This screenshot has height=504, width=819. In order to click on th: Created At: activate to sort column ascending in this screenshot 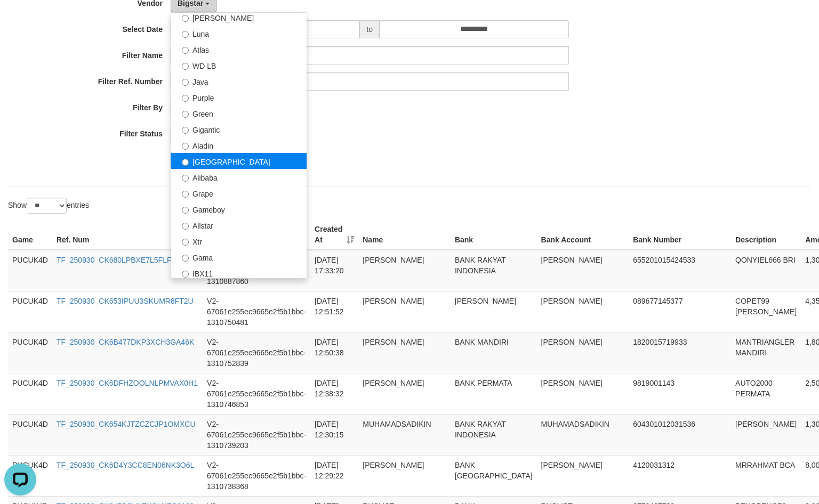, I will do `click(334, 235)`.